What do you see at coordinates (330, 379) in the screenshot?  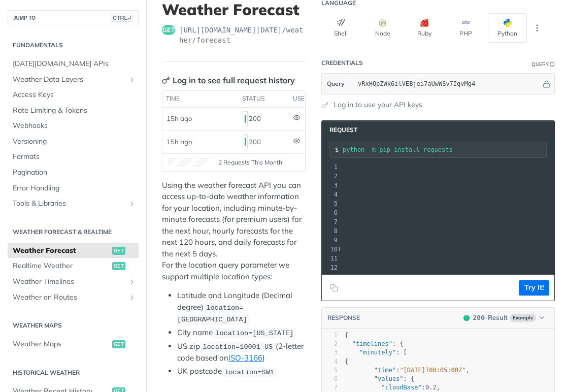 I see `div: 6` at bounding box center [330, 379].